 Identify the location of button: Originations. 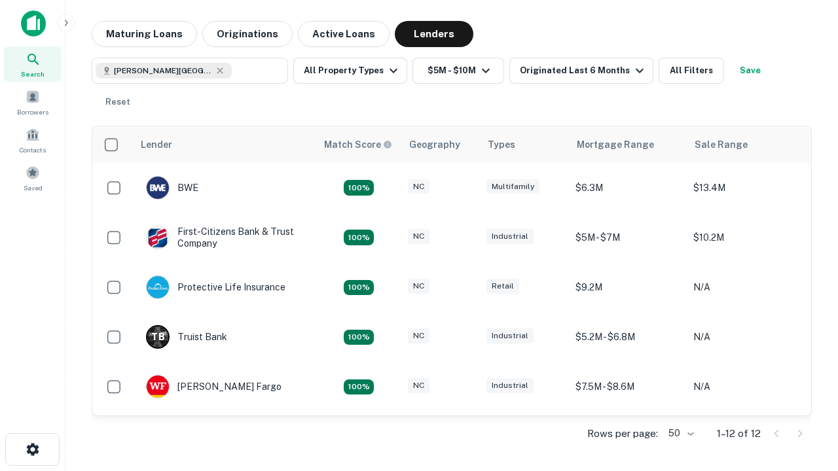
(247, 34).